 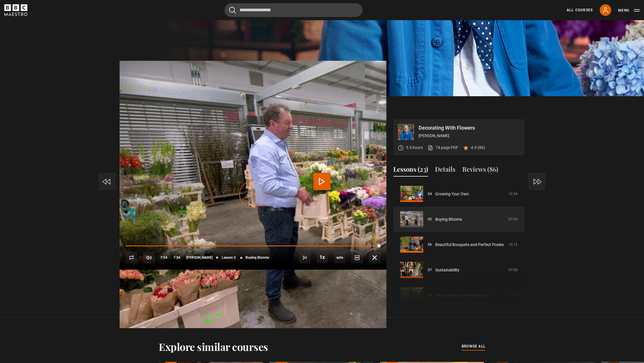 What do you see at coordinates (16, 10) in the screenshot?
I see `a: BBC Maestro` at bounding box center [16, 10].